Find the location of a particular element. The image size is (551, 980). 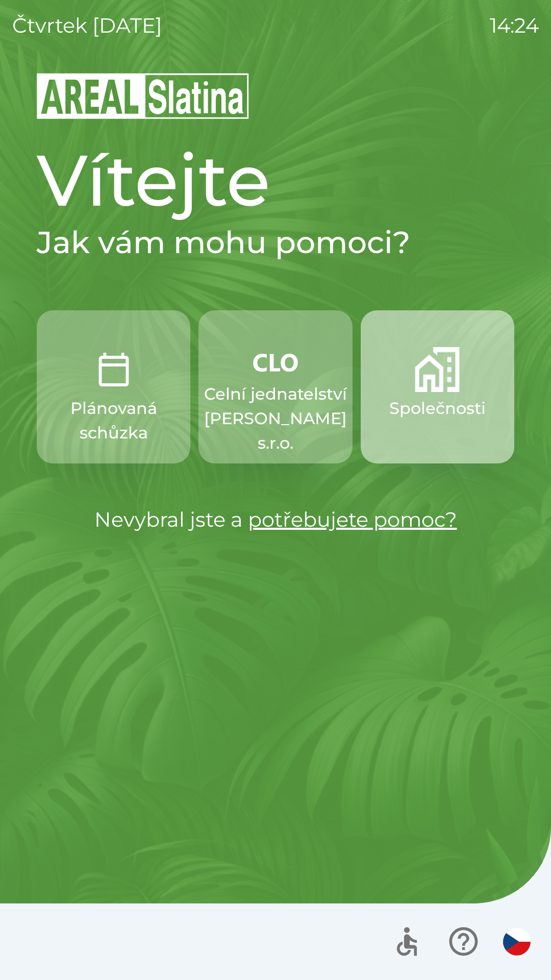

button: Společnosti is located at coordinates (437, 387).